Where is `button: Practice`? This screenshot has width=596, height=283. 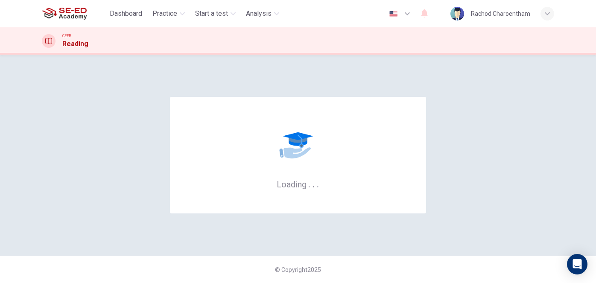 button: Practice is located at coordinates (169, 14).